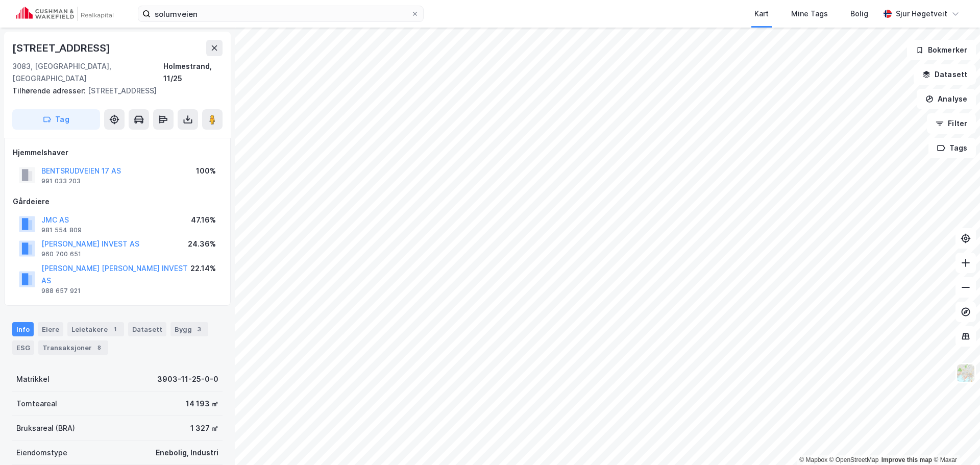 This screenshot has width=980, height=465. Describe the element at coordinates (42, 453) in the screenshot. I see `div: Eiendomstype` at that location.